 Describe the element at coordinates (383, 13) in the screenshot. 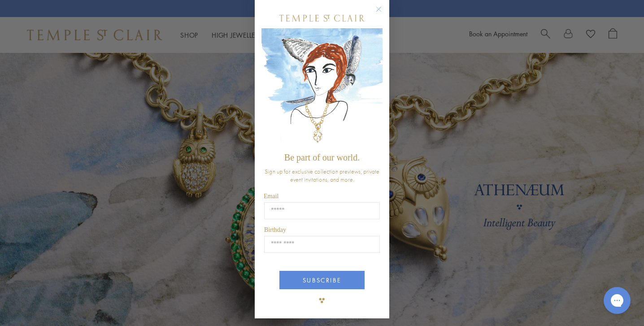

I see `button: Close dialog` at that location.